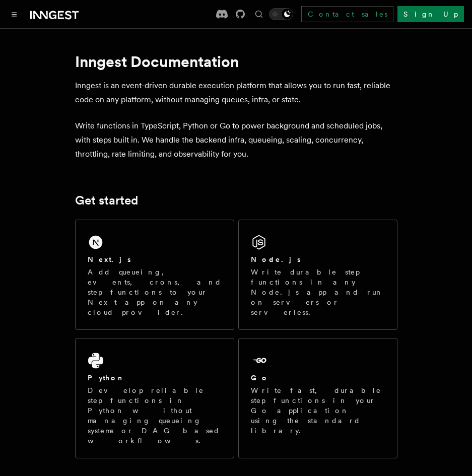 The image size is (472, 476). Describe the element at coordinates (154, 275) in the screenshot. I see `a: Next.jsAdd queueing, events, crons, and step functions to your Next app on any cloud provider.` at that location.